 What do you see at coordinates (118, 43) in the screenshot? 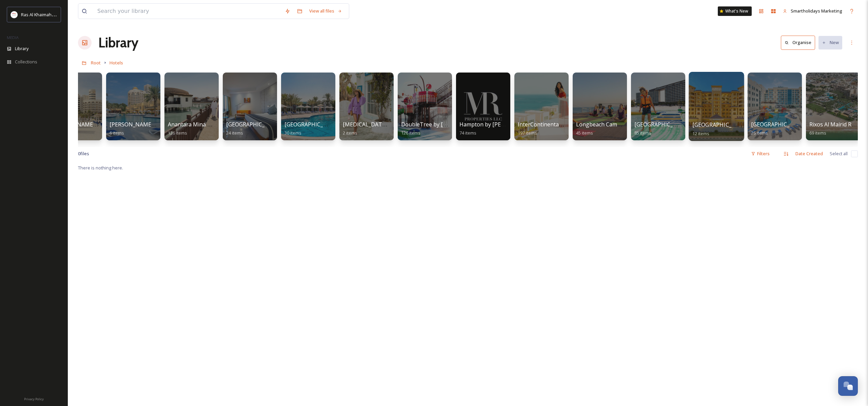
I see `a: Library` at bounding box center [118, 43].